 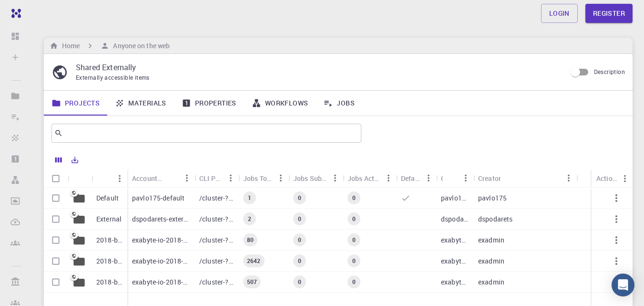 I want to click on p: 2018-bg-study-phase-i-ph, so click(x=109, y=240).